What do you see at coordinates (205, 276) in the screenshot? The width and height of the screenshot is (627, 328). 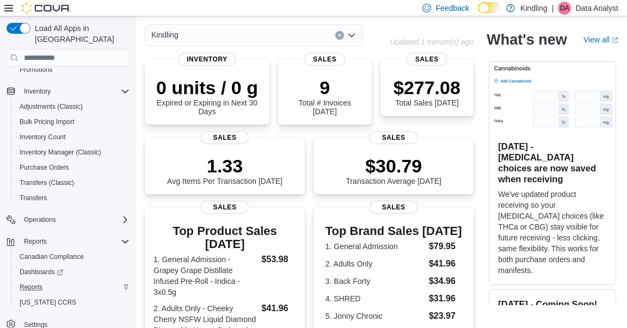 I see `dt: 1. General Admission - Grapey Grape Distillate Infused Pre-Roll - Indica - 3x0.5g` at bounding box center [205, 276].